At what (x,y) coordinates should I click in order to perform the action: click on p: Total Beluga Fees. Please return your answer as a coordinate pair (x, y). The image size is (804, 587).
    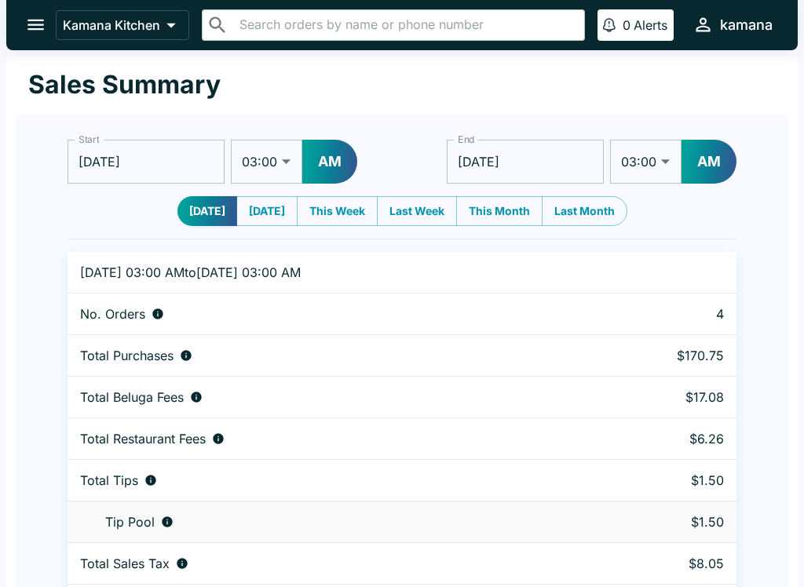
    Looking at the image, I should click on (132, 397).